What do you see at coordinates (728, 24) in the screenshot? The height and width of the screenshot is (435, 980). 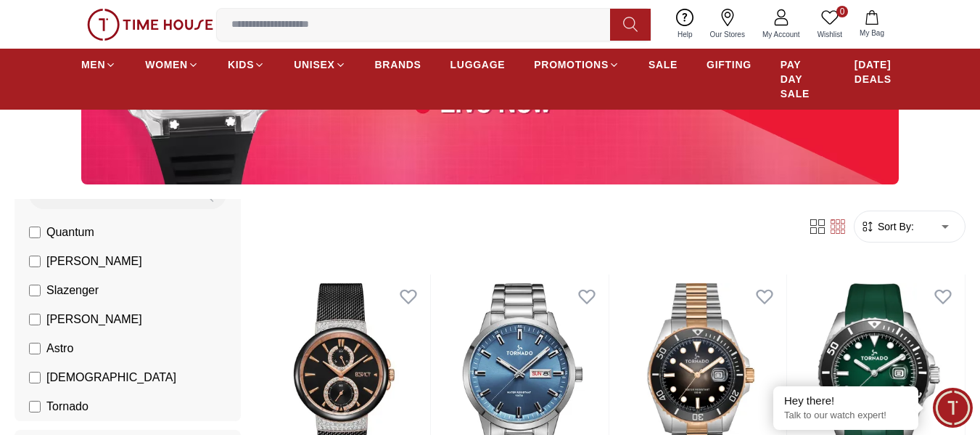 I see `a: Our Stores` at bounding box center [728, 24].